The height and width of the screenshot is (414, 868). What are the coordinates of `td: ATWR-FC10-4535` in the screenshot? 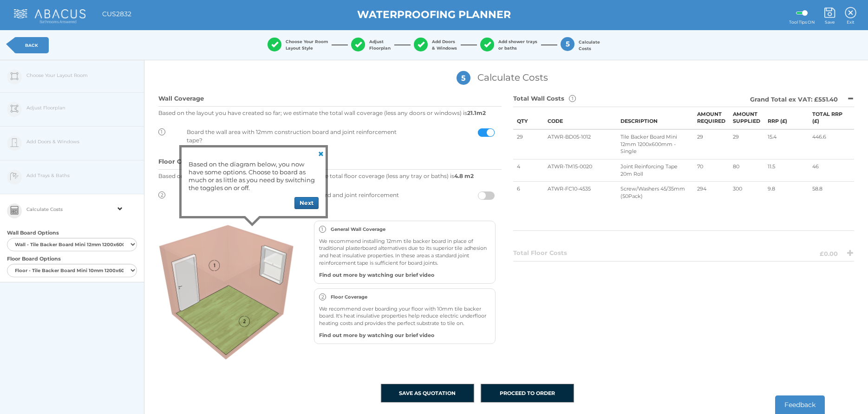 It's located at (580, 193).